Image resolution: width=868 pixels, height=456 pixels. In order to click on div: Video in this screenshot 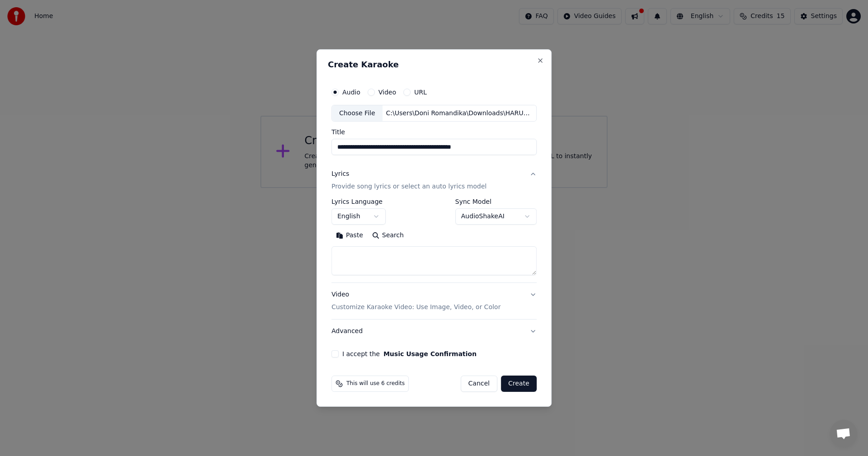, I will do `click(416, 301)`.